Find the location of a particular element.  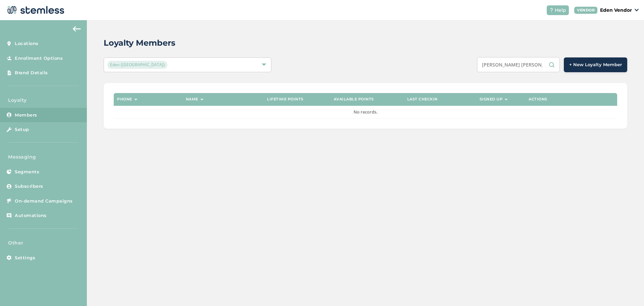

label: Signed up is located at coordinates (491, 99).